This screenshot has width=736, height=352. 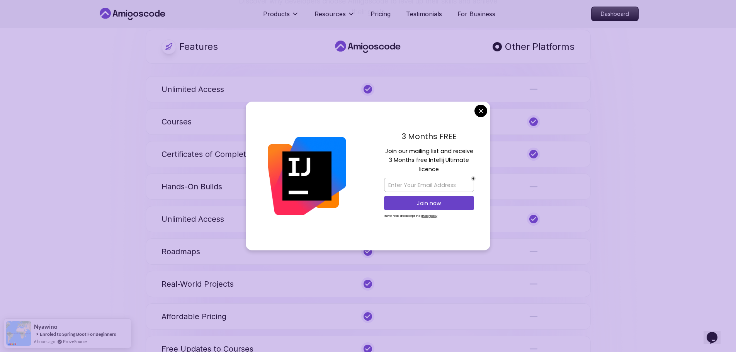 What do you see at coordinates (381, 14) in the screenshot?
I see `a: Pricing` at bounding box center [381, 14].